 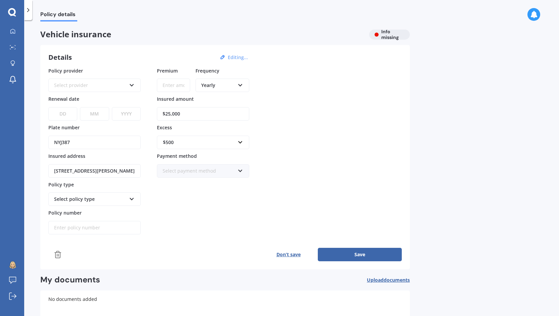 What do you see at coordinates (288, 255) in the screenshot?
I see `button: Don’t save` at bounding box center [288, 255].